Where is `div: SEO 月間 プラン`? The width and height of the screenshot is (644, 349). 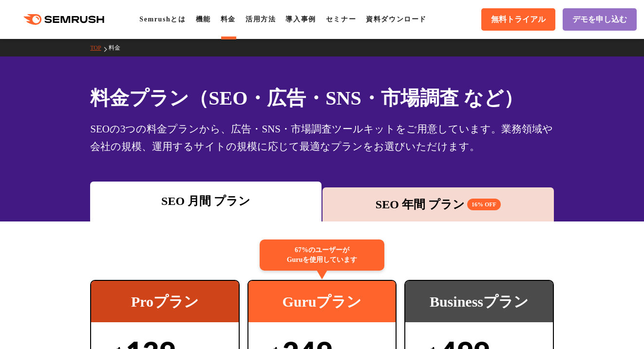
div: SEO 月間 プラン is located at coordinates (205, 201).